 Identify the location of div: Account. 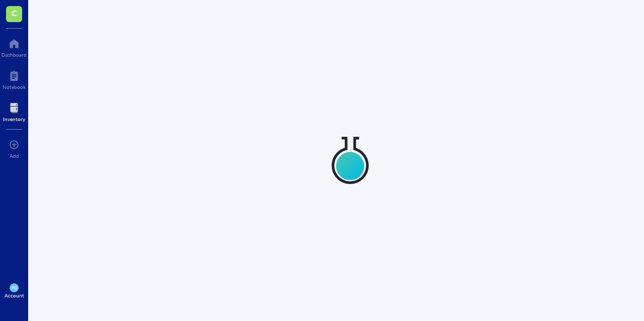
(14, 295).